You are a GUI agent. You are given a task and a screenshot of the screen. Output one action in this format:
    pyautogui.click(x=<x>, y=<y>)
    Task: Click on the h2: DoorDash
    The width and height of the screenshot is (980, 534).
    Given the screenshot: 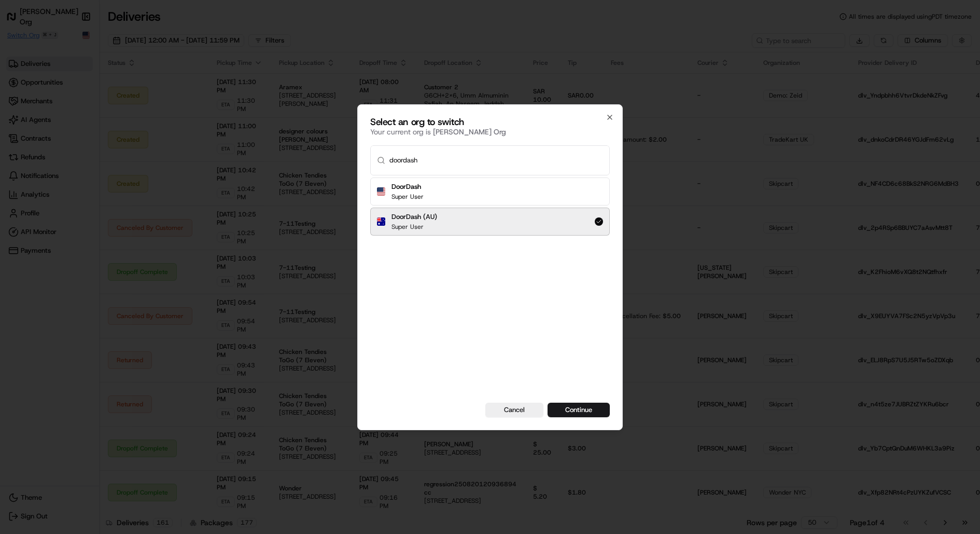 What is the action you would take?
    pyautogui.click(x=407, y=187)
    